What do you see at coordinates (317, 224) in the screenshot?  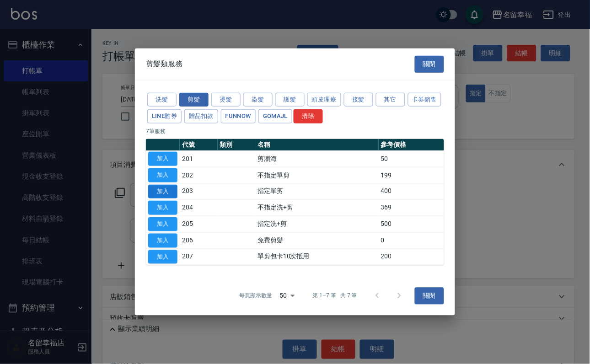 I see `td: 指定洗+剪` at bounding box center [317, 224].